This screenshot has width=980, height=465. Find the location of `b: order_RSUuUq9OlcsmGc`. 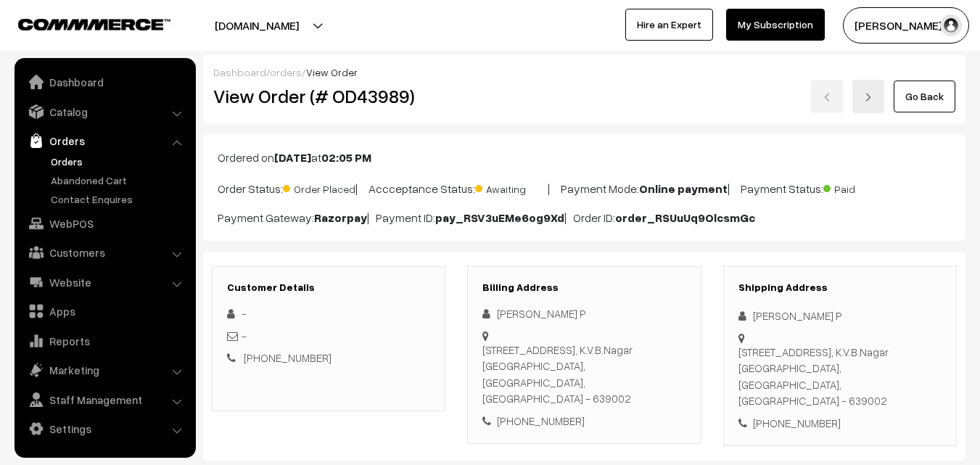

b: order_RSUuUq9OlcsmGc is located at coordinates (685, 218).